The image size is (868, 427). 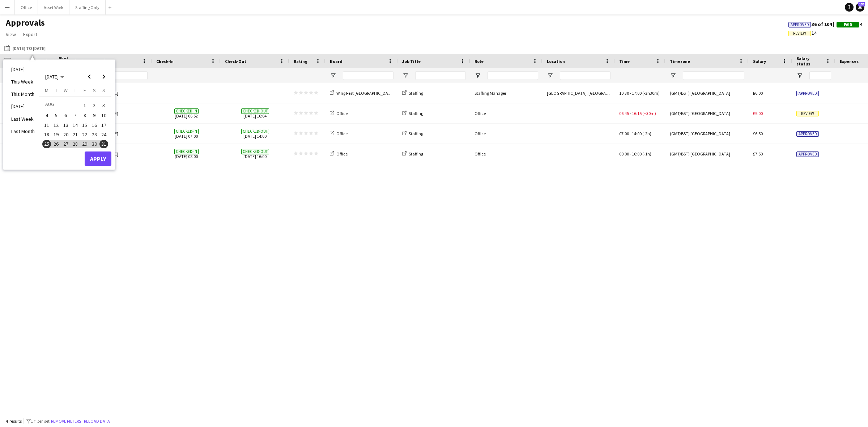 I want to click on span: 19, so click(x=56, y=135).